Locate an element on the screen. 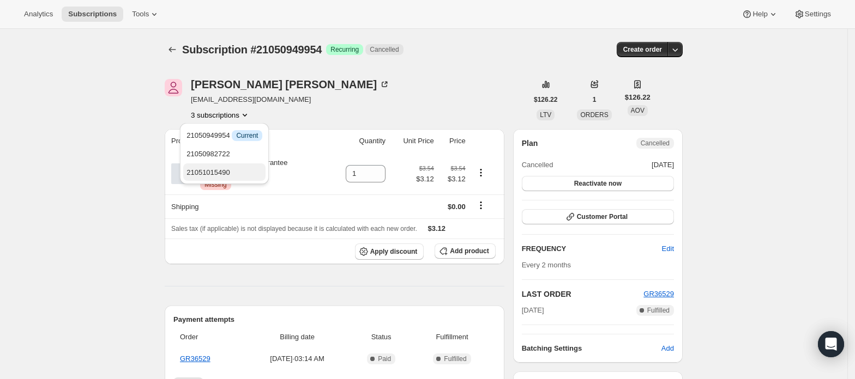 The width and height of the screenshot is (855, 379). span: Customer Portal is located at coordinates (602, 217).